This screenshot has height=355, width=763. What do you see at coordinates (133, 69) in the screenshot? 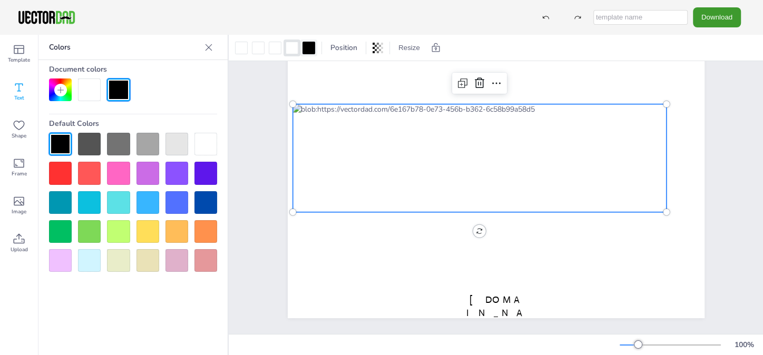
I see `div: Document colors` at bounding box center [133, 69].